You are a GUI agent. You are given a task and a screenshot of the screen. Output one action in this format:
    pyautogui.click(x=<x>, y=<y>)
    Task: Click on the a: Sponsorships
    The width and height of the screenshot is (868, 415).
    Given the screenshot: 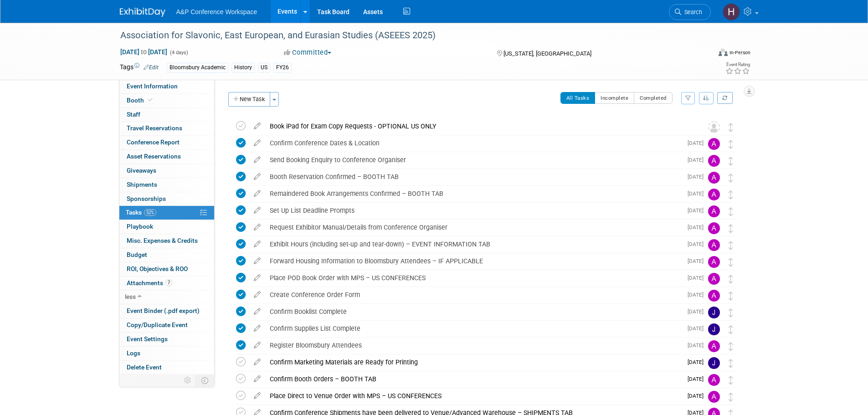 What is the action you would take?
    pyautogui.click(x=167, y=199)
    